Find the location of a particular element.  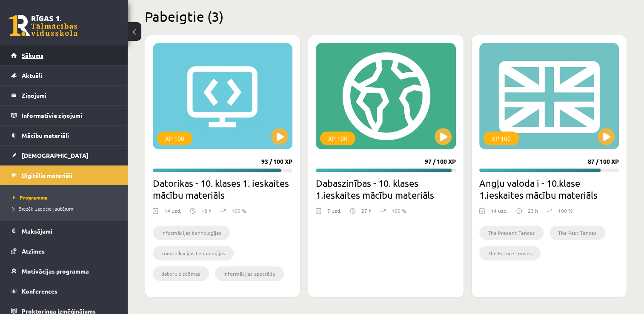

p: 23 h is located at coordinates (534, 211).